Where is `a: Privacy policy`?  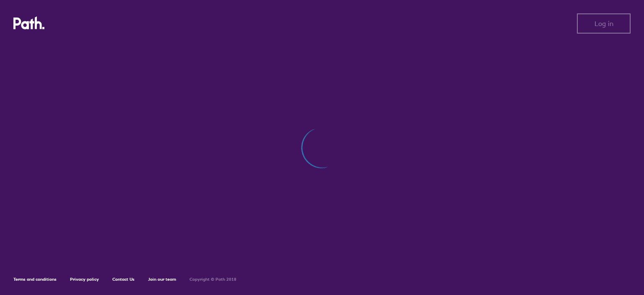
a: Privacy policy is located at coordinates (84, 279).